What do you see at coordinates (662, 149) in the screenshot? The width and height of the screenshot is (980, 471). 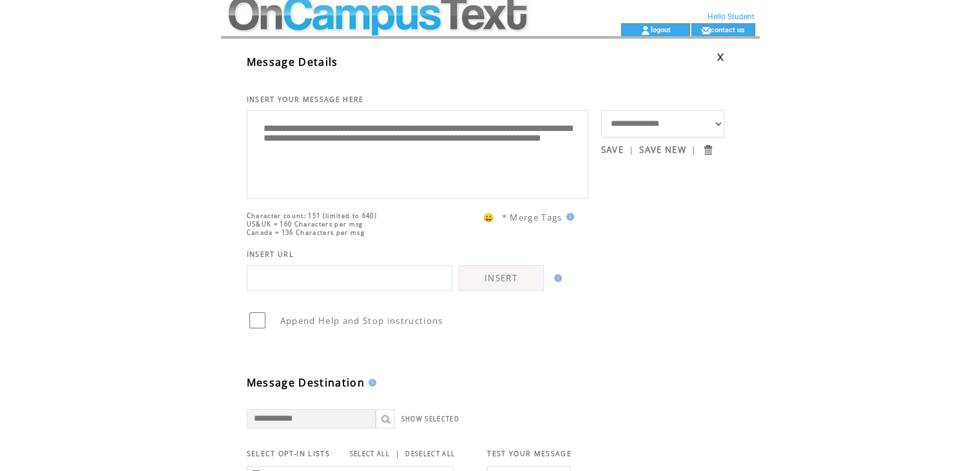 I see `a: SAVE NEW` at bounding box center [662, 149].